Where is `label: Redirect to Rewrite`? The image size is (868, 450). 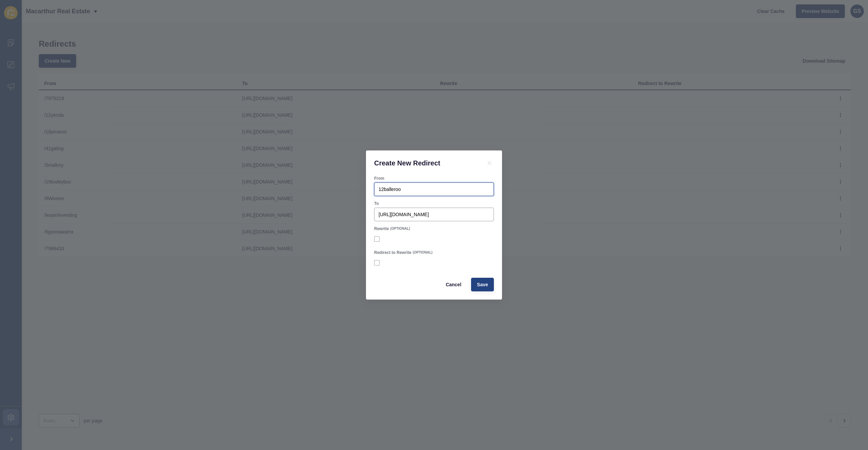
label: Redirect to Rewrite is located at coordinates (392, 252).